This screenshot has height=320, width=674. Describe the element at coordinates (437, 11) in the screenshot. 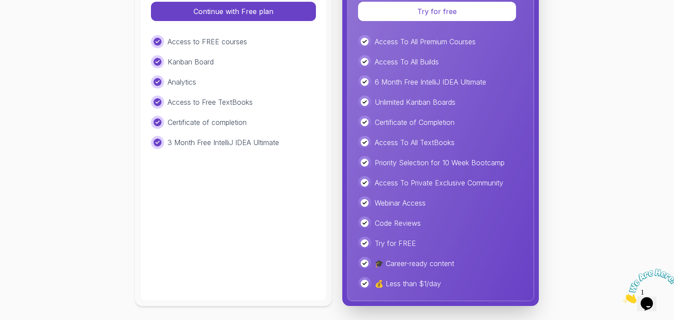

I see `button: Try for free` at that location.